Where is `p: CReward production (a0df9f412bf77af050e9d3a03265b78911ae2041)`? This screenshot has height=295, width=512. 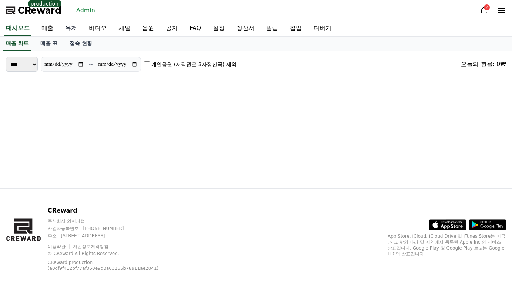 p: CReward production (a0df9f412bf77af050e9d3a03265b78911ae2041) is located at coordinates (107, 266).